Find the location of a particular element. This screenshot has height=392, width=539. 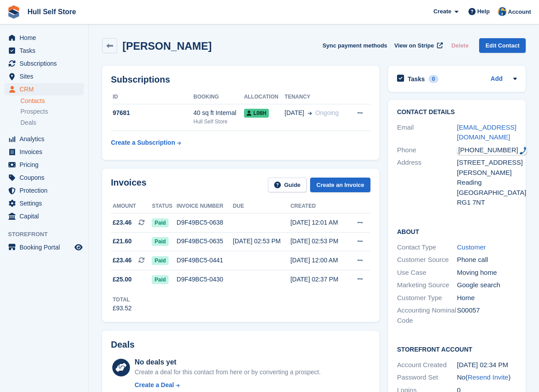

span: Ongoing is located at coordinates (327, 113).